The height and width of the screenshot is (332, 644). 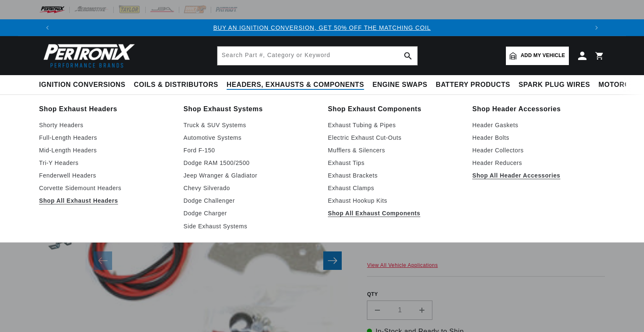 What do you see at coordinates (539, 125) in the screenshot?
I see `a: Header Gaskets` at bounding box center [539, 125].